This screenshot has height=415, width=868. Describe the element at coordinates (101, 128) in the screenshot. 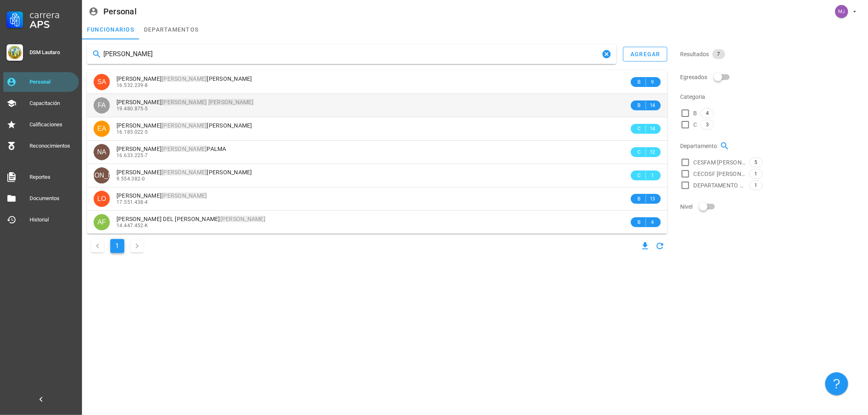

I see `span: EA` at that location.